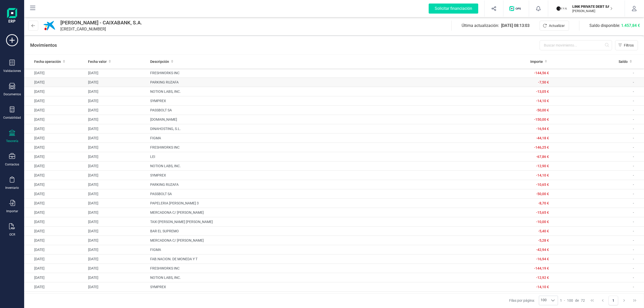  Describe the element at coordinates (304, 231) in the screenshot. I see `td: BAR EL SUPREMO` at that location.